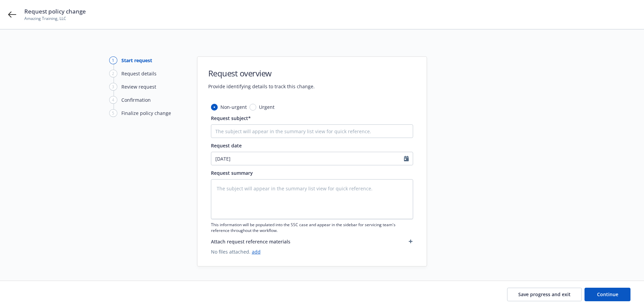 This screenshot has height=308, width=644. What do you see at coordinates (608, 295) in the screenshot?
I see `button: Continue` at bounding box center [608, 295].